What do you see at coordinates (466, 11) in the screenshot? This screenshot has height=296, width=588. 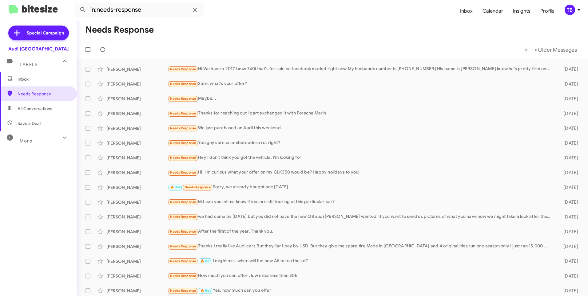 I see `a: Inbox` at bounding box center [466, 11].